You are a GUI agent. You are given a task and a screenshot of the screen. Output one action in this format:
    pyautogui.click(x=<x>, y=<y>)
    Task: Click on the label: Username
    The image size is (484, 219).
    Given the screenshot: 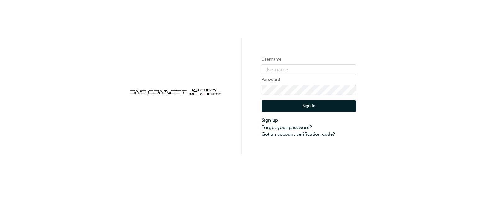 What is the action you would take?
    pyautogui.click(x=309, y=59)
    